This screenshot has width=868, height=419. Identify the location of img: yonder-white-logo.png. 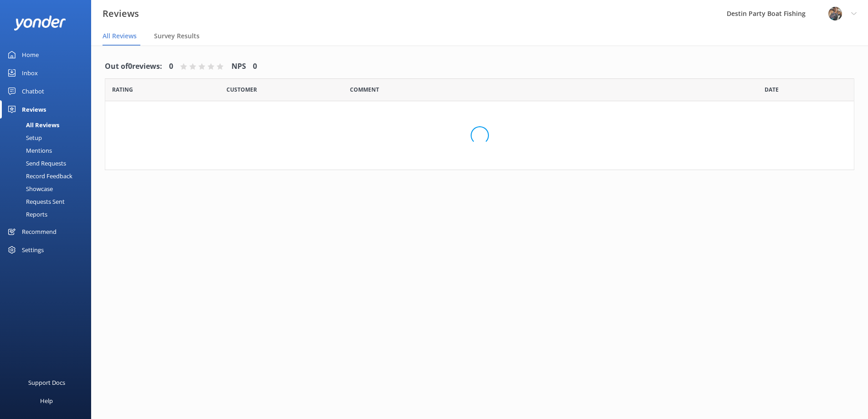
(39, 22).